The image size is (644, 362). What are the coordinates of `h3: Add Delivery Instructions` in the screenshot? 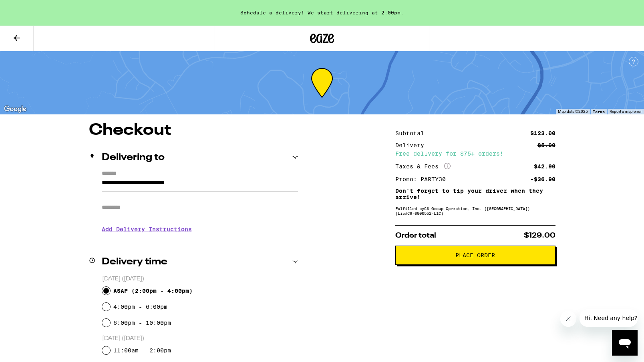 It's located at (200, 229).